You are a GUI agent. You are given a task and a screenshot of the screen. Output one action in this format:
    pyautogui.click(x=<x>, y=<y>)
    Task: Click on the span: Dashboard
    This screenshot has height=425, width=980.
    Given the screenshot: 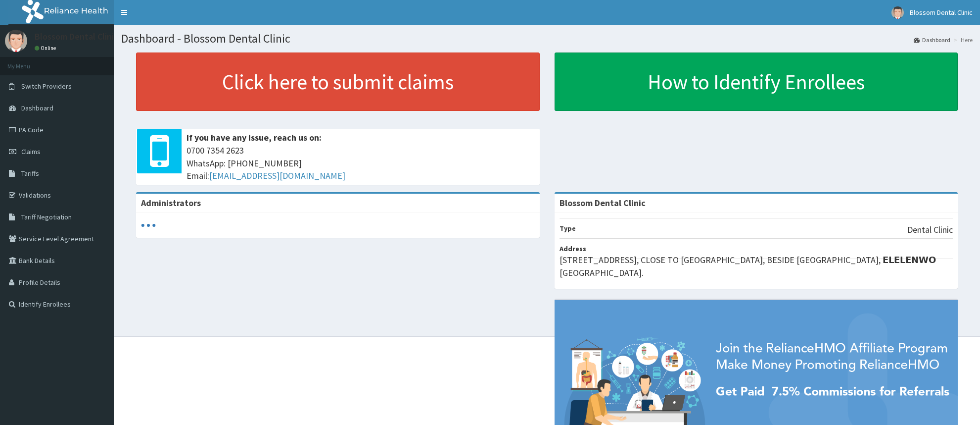 What is the action you would take?
    pyautogui.click(x=37, y=108)
    